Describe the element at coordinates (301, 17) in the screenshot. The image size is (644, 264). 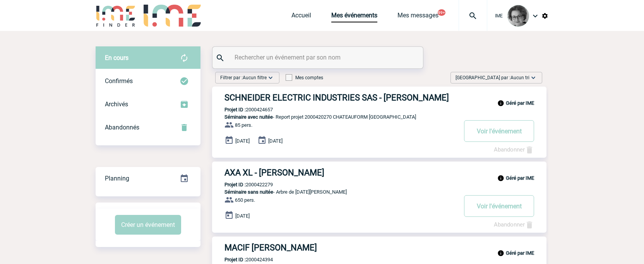
I see `a: Accueil` at that location.